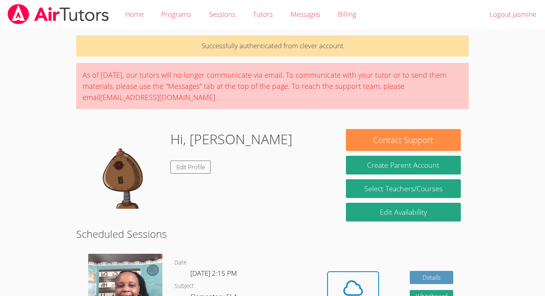 The width and height of the screenshot is (545, 296). I want to click on img: airtutors_banner-c4298cdbf04f3fff15de1276eac7730deb9818008684d7c2e4769d2f7ddbe033.png, so click(58, 14).